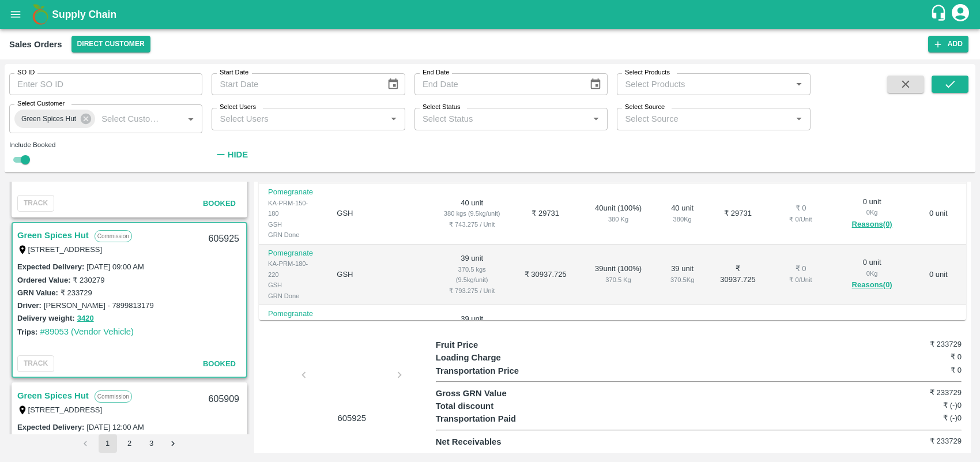 Image resolution: width=980 pixels, height=462 pixels. Describe the element at coordinates (619, 214) in the screenshot. I see `div: 40 unit ( 100 %)` at that location.